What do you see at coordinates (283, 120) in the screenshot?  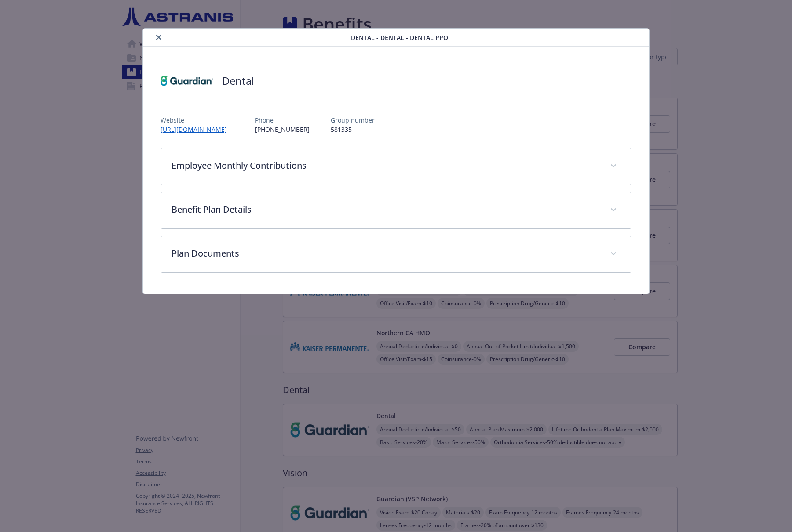 I see `p: Phone` at bounding box center [283, 120].